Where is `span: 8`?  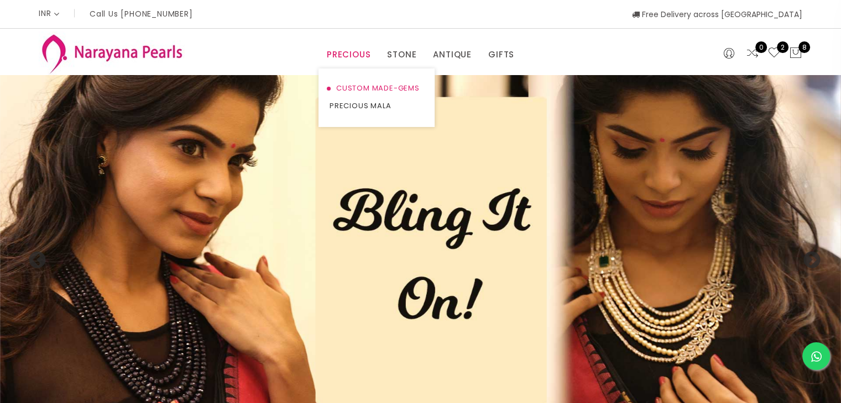 span: 8 is located at coordinates (804, 47).